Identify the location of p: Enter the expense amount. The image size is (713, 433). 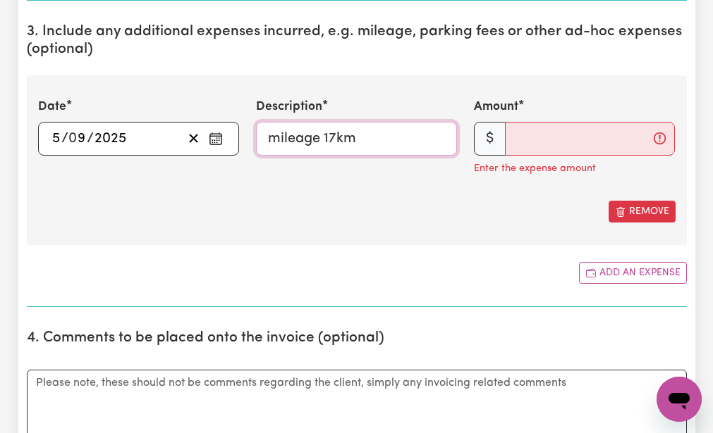
(534, 169).